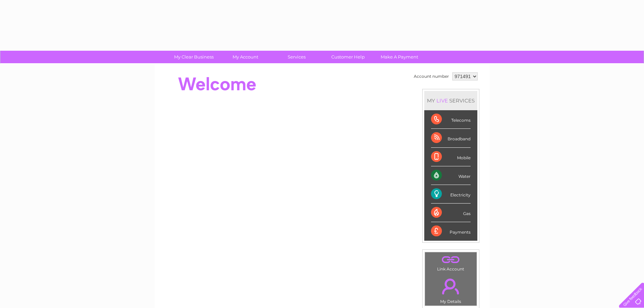 The width and height of the screenshot is (644, 308). I want to click on div: MY SERVICES, so click(451, 101).